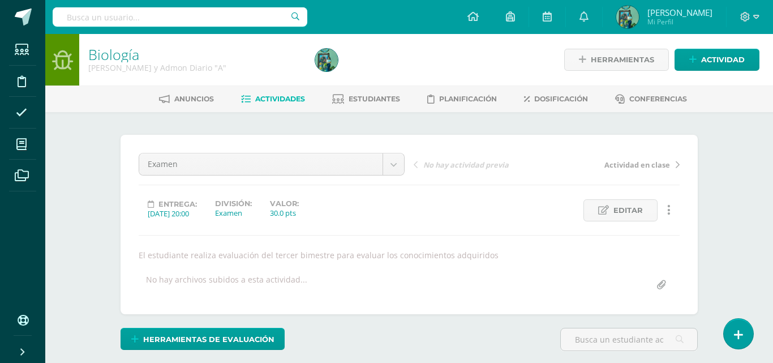 Image resolution: width=773 pixels, height=363 pixels. Describe the element at coordinates (186, 99) in the screenshot. I see `a: Anuncios` at that location.